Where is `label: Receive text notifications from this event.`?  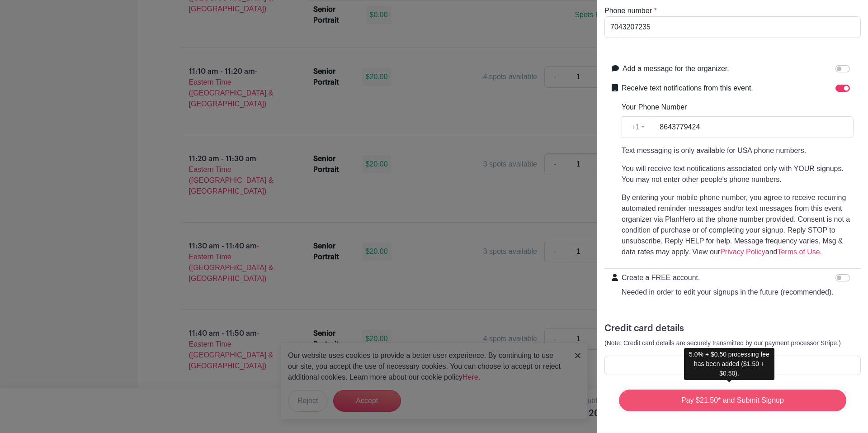 label: Receive text notifications from this event. is located at coordinates (687, 88).